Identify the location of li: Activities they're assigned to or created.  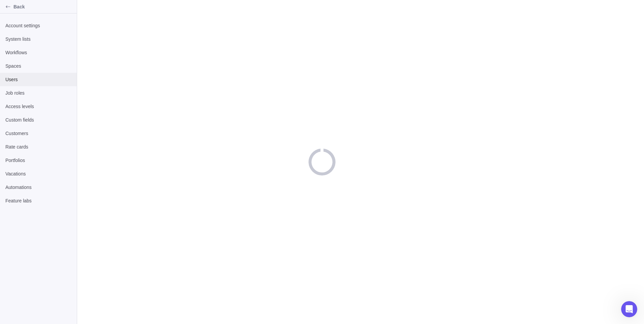
(70, 75).